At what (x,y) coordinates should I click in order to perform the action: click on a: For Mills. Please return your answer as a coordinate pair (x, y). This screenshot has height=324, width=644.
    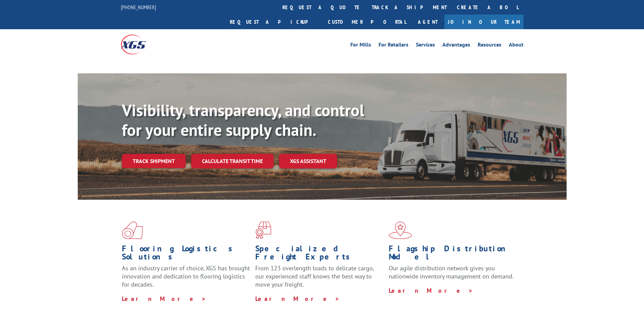
    Looking at the image, I should click on (361, 46).